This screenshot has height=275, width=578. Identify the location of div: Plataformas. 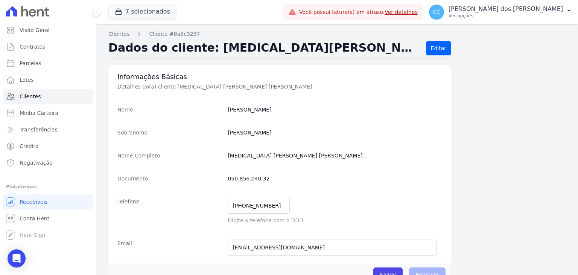
(48, 187).